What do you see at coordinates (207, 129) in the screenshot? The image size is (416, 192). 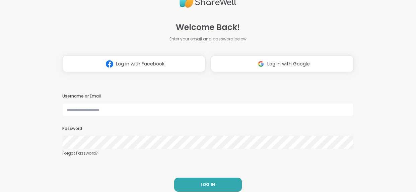 I see `h3: Password` at bounding box center [207, 129].